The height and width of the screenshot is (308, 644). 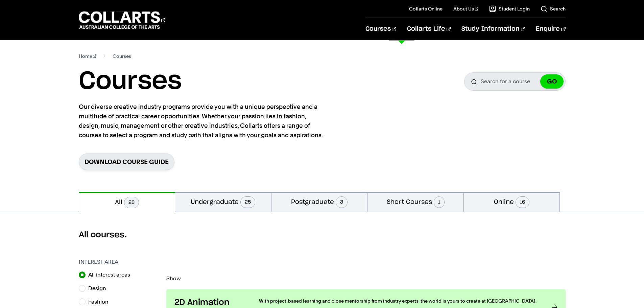 What do you see at coordinates (551, 29) in the screenshot?
I see `a: Enquire` at bounding box center [551, 29].